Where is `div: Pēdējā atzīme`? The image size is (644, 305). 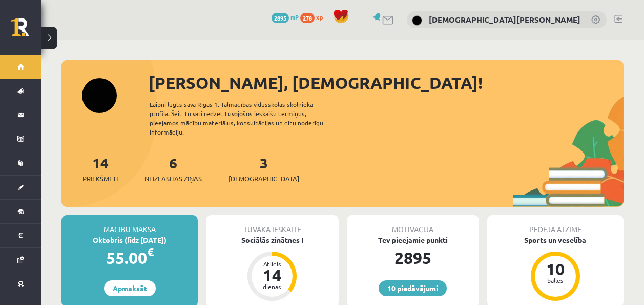 div: Pēdējā atzīme is located at coordinates (556, 225).